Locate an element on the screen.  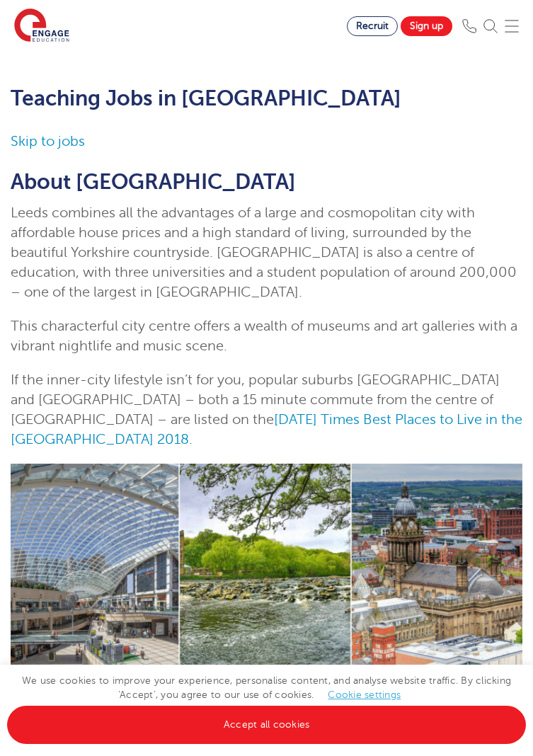
a: Accept all cookies is located at coordinates (266, 725).